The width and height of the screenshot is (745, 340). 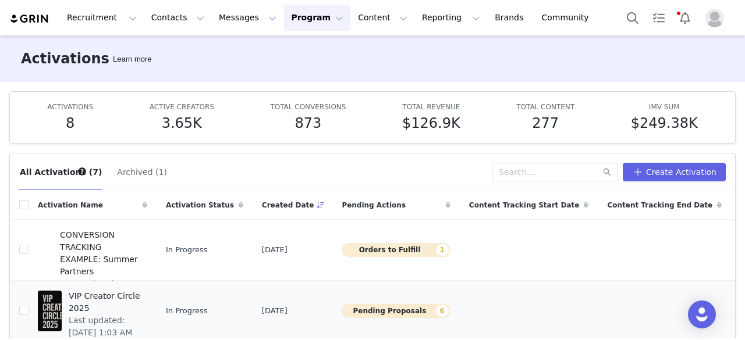 What do you see at coordinates (510, 17) in the screenshot?
I see `a: Brands` at bounding box center [510, 17].